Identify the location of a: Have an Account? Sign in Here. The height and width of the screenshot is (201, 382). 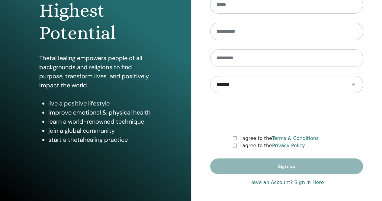
(286, 183).